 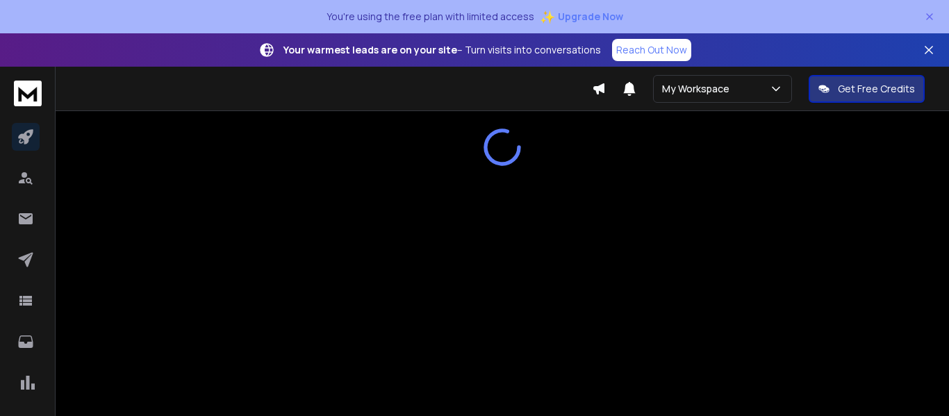 What do you see at coordinates (582, 17) in the screenshot?
I see `button: ✨Upgrade Now` at bounding box center [582, 17].